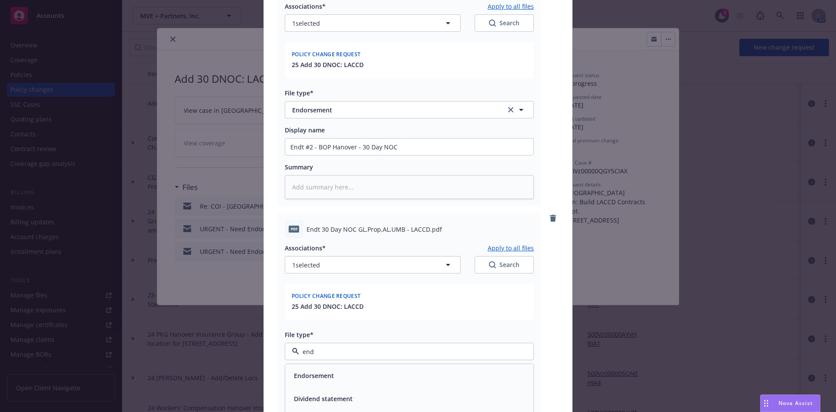 The height and width of the screenshot is (412, 836). Describe the element at coordinates (766, 403) in the screenshot. I see `div: Drag to move` at that location.